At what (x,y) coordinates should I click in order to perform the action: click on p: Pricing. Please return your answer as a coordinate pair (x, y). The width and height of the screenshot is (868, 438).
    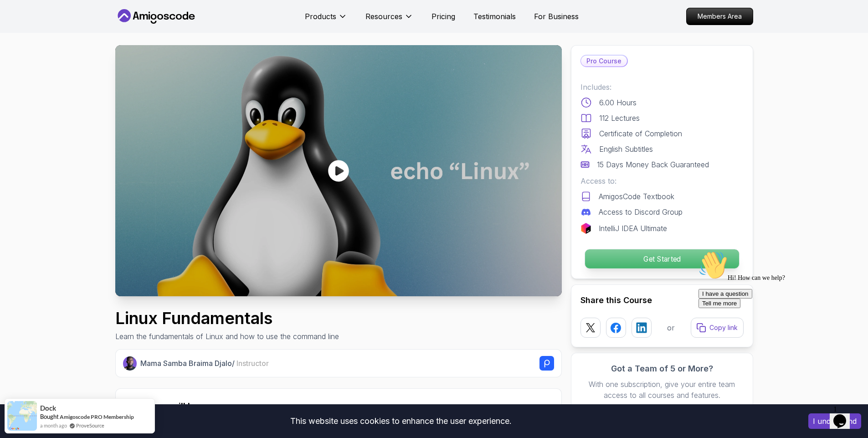
    Looking at the image, I should click on (443, 16).